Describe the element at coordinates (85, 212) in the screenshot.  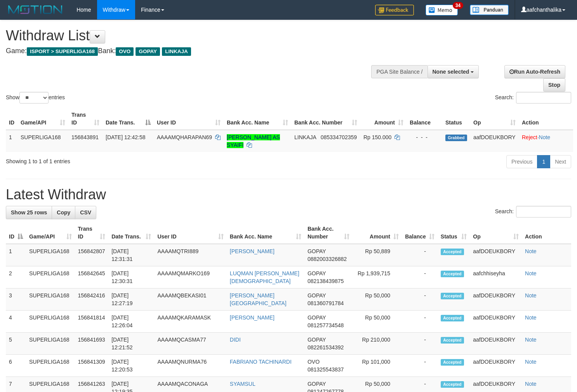
I see `a: CSV` at that location.